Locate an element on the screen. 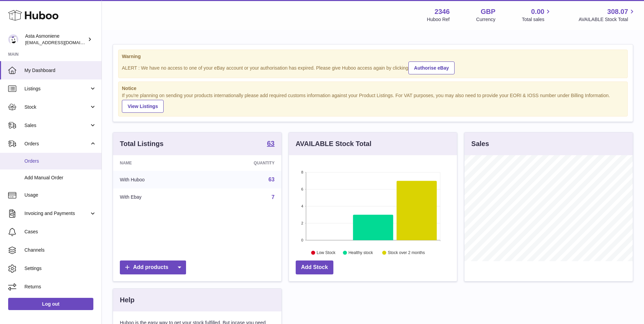 The height and width of the screenshot is (324, 644). div: ALERT : We have no access to one of your eBay account or your authorisation has expired. Please g... is located at coordinates (373, 67).